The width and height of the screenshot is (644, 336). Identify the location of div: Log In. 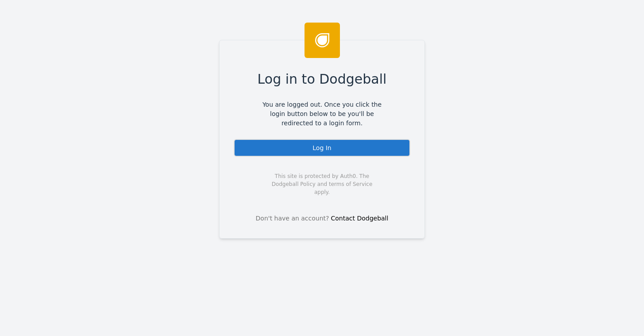
(322, 148).